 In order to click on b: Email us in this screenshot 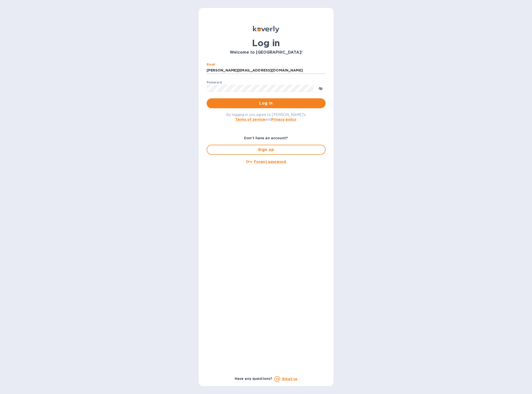, I will do `click(289, 379)`.